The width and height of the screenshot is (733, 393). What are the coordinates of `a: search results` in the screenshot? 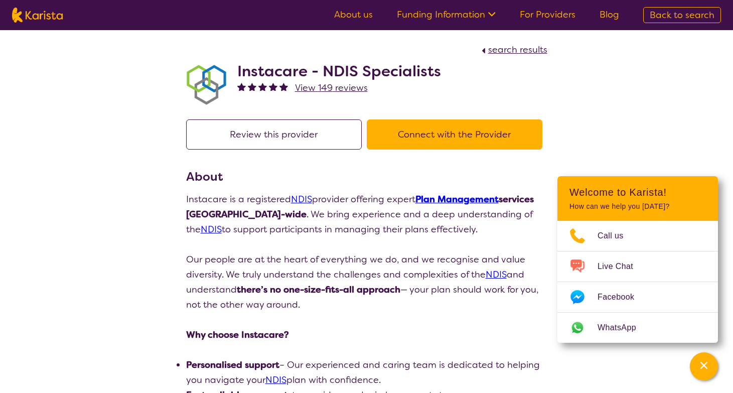 It's located at (513, 50).